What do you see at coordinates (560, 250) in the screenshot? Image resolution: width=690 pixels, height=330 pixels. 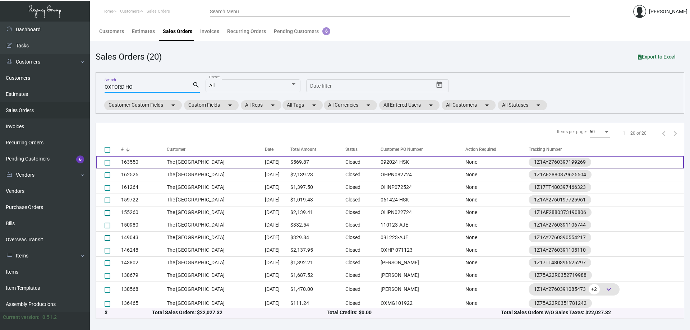 I see `div: 1Z1AY2760391105110` at bounding box center [560, 250].